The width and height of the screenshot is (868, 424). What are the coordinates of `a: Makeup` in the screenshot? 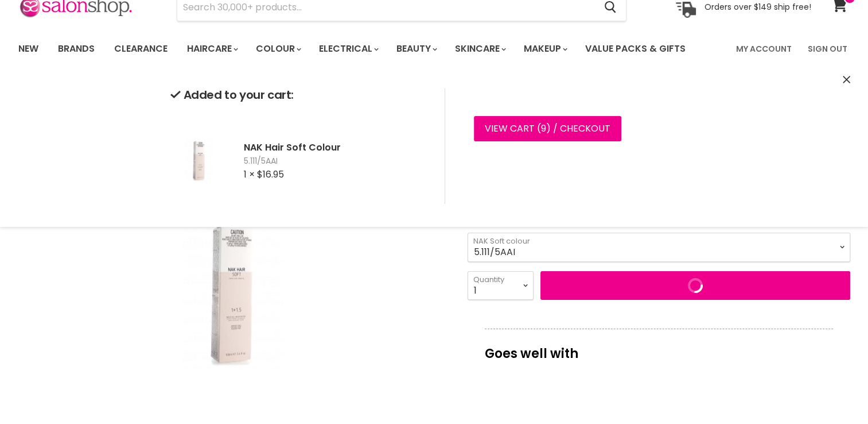 It's located at (544, 48).